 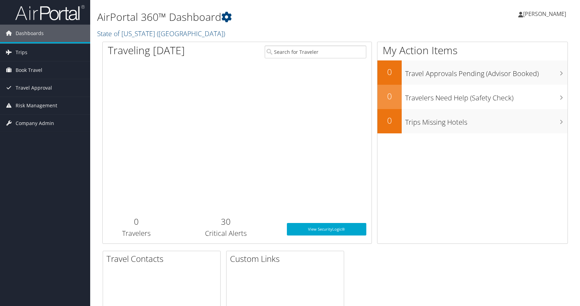 What do you see at coordinates (486, 120) in the screenshot?
I see `h3: Trips Missing Hotels` at bounding box center [486, 120].